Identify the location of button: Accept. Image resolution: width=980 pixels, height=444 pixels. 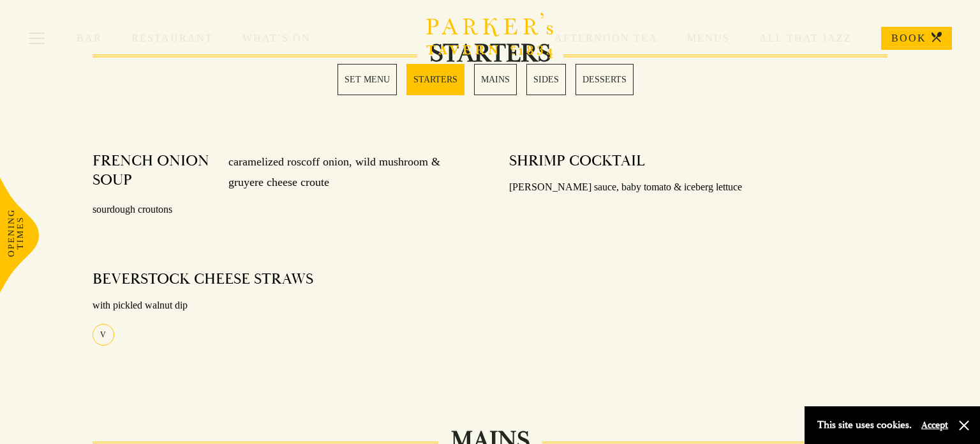
(935, 425).